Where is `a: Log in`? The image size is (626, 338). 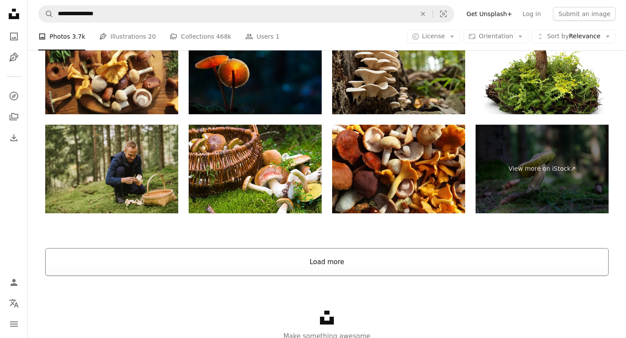 a: Log in is located at coordinates (531, 14).